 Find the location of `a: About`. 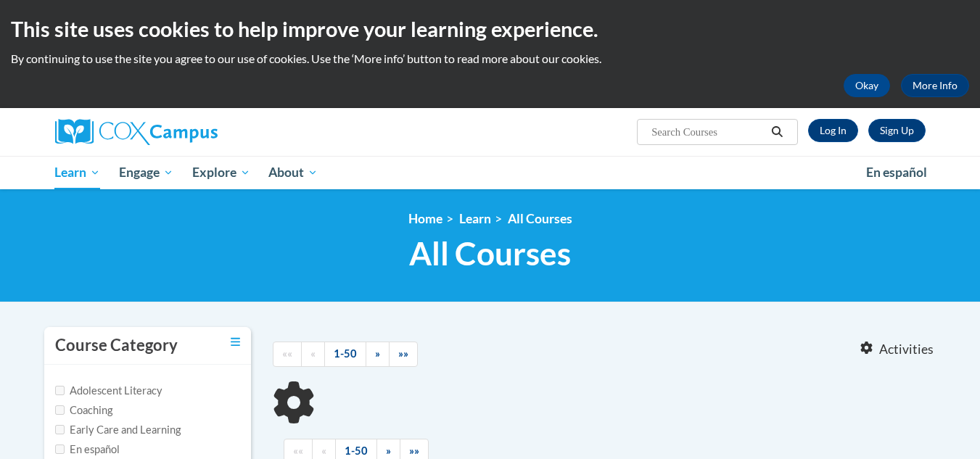

a: About is located at coordinates (293, 172).